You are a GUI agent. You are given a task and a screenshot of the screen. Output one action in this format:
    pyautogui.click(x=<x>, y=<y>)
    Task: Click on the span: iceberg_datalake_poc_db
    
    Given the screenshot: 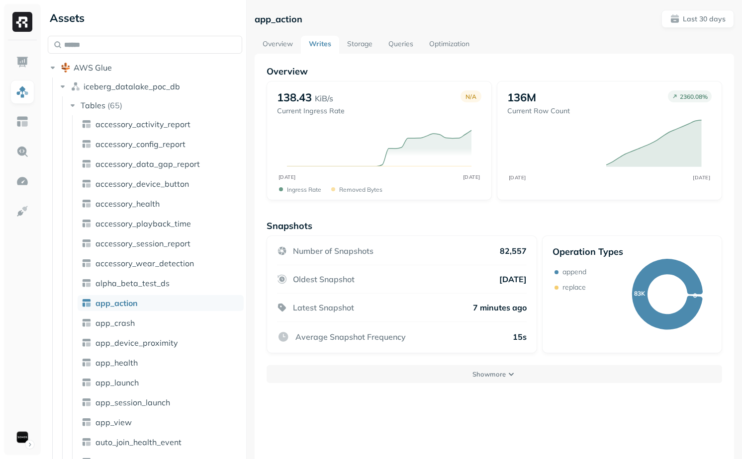 What is the action you would take?
    pyautogui.click(x=132, y=87)
    